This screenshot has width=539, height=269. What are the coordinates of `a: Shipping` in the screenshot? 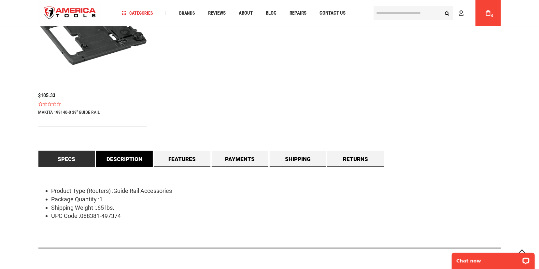 It's located at (298, 159).